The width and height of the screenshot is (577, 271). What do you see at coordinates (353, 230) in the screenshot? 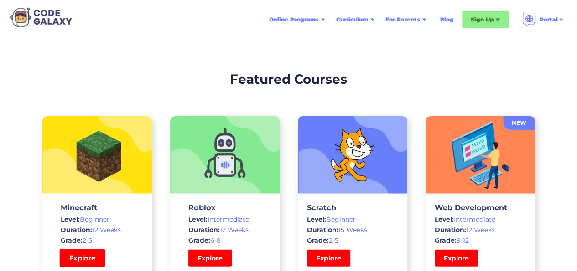
I see `div: 15 Weeks` at bounding box center [353, 230].